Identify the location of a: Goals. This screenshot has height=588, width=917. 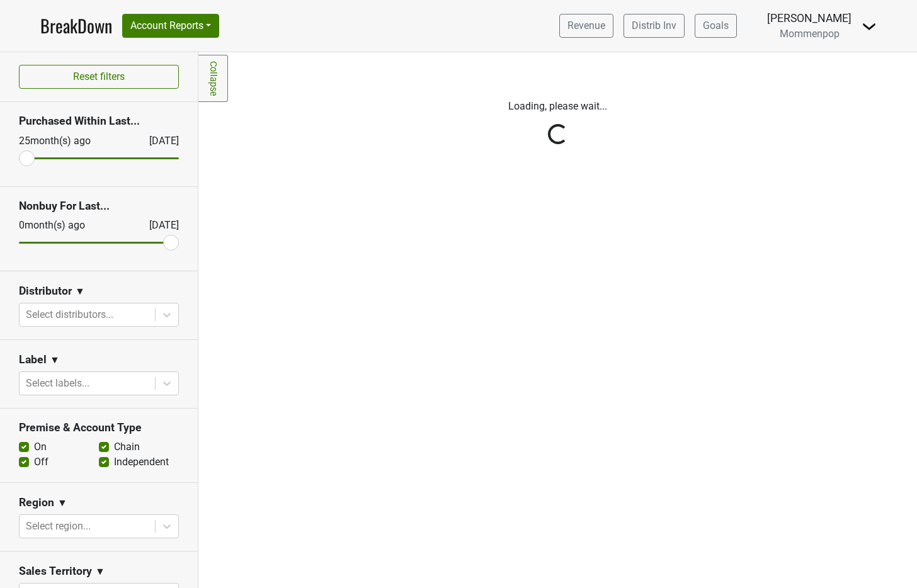
(715, 26).